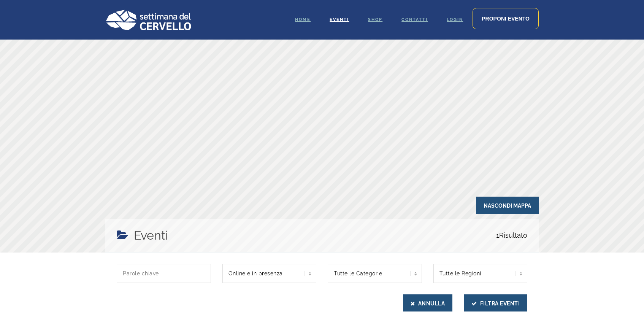 Image resolution: width=644 pixels, height=321 pixels. What do you see at coordinates (339, 19) in the screenshot?
I see `span: Eventi` at bounding box center [339, 19].